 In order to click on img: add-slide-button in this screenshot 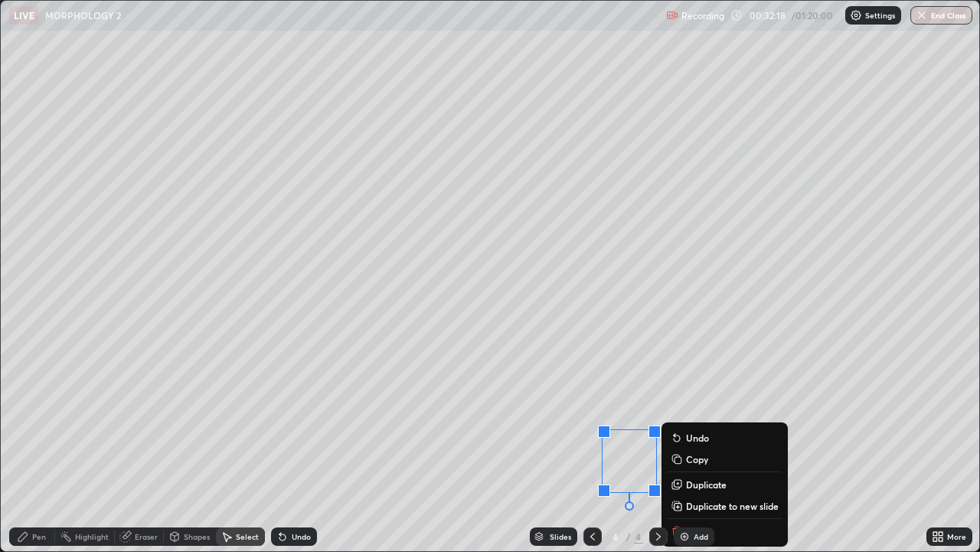, I will do `click(685, 536)`.